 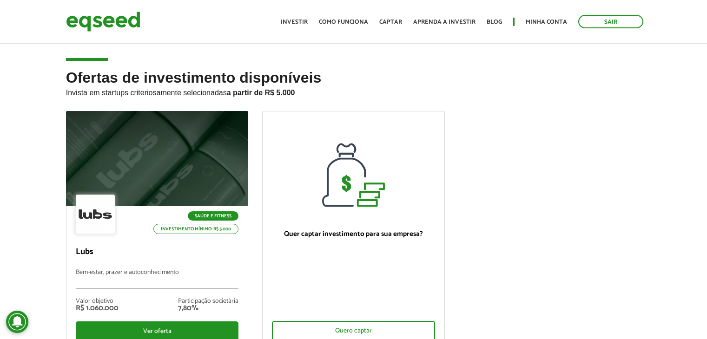 What do you see at coordinates (391, 22) in the screenshot?
I see `a: Captar` at bounding box center [391, 22].